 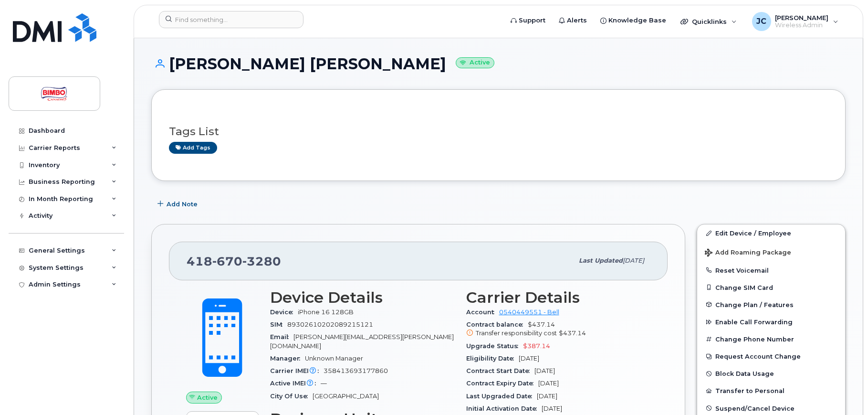 What do you see at coordinates (492, 358) in the screenshot?
I see `span: Eligibility Date` at bounding box center [492, 358].